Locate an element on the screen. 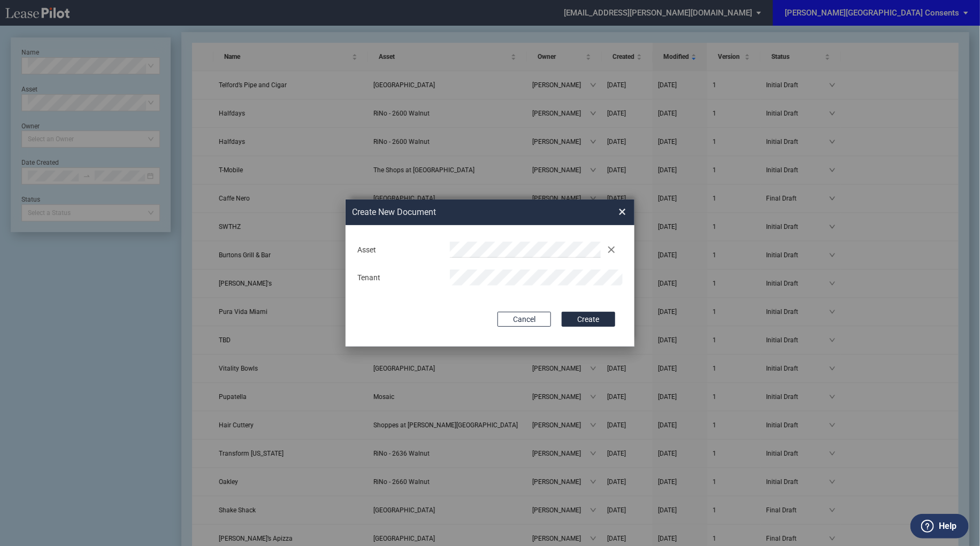 This screenshot has width=980, height=546. button: Cancel is located at coordinates (525, 319).